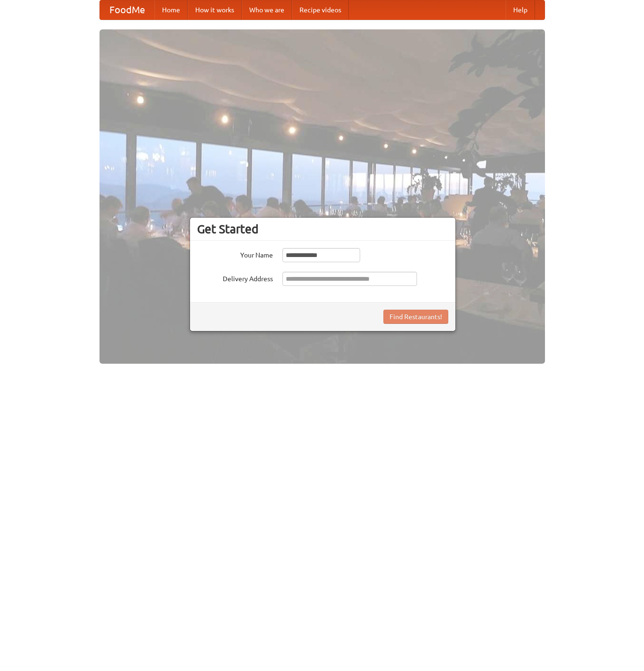 The height and width of the screenshot is (671, 644). What do you see at coordinates (415, 317) in the screenshot?
I see `button: Find Restaurants!` at bounding box center [415, 317].